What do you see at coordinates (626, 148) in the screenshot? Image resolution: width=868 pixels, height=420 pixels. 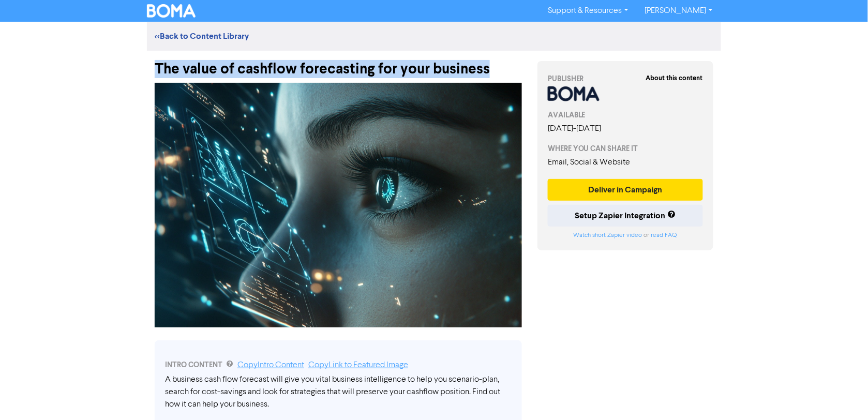 I see `div: WHERE YOU CAN SHARE IT` at bounding box center [626, 148].